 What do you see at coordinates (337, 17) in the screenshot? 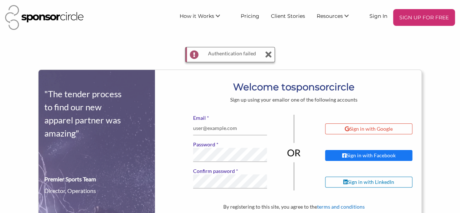
I see `li: Resources` at bounding box center [337, 17].